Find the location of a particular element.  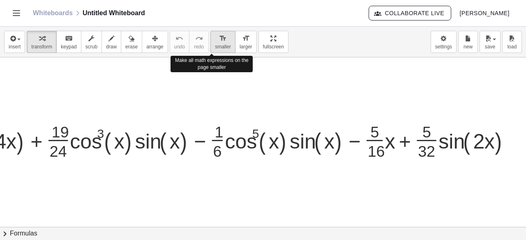

span: draw is located at coordinates (111, 47).